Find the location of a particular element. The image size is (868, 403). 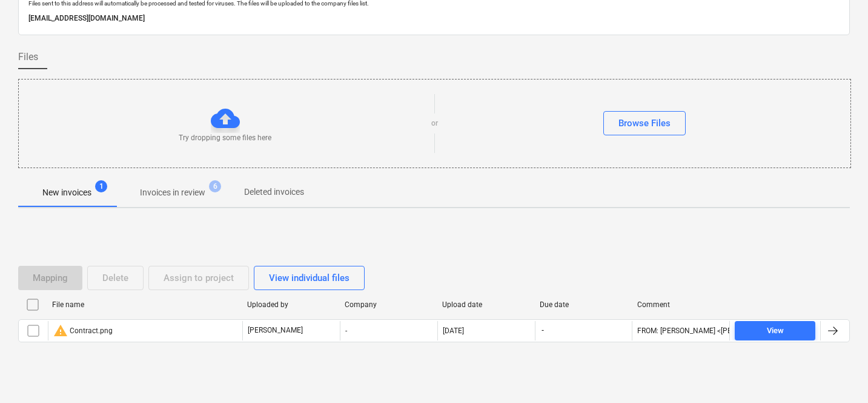

span: 1 is located at coordinates (101, 186).